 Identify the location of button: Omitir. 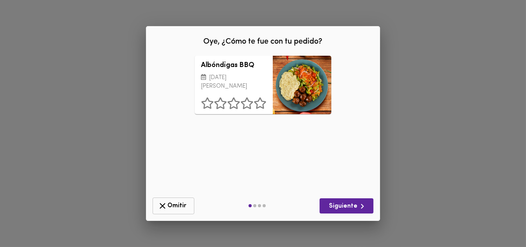
(173, 206).